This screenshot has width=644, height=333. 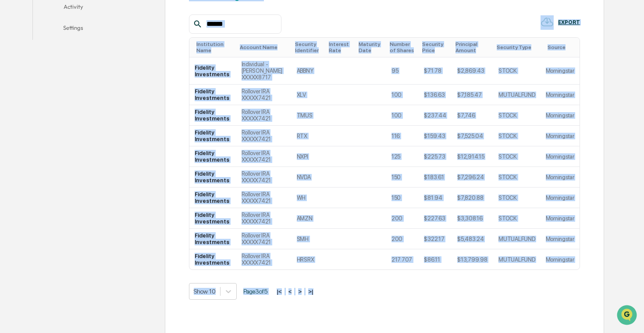 I want to click on td: RTX, so click(x=308, y=136).